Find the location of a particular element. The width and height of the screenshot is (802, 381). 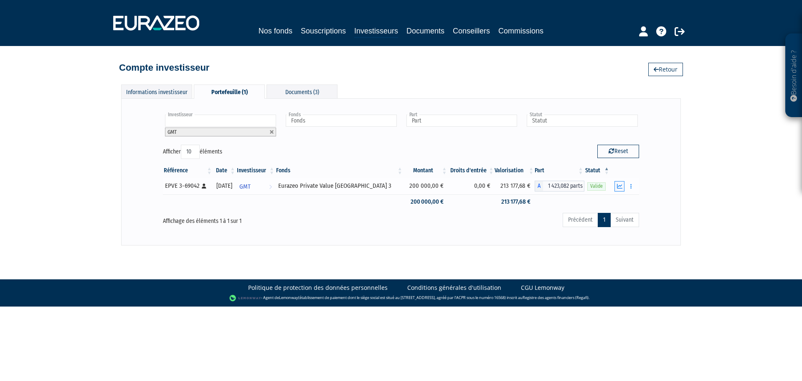

a: Politique de protection des données personnelles is located at coordinates (318, 287).